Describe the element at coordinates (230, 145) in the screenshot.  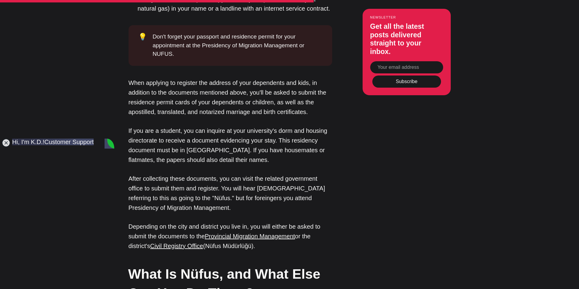
I see `p: If you are a student, you can inquire at your university's dorm and housing directorate to receiv...` at that location.